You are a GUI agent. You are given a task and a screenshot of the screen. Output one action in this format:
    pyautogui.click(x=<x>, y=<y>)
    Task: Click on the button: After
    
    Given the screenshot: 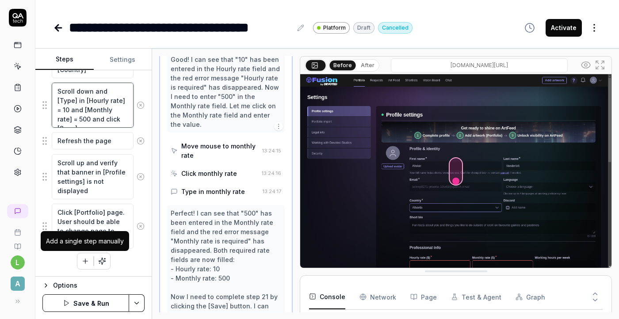 What is the action you would take?
    pyautogui.click(x=367, y=65)
    